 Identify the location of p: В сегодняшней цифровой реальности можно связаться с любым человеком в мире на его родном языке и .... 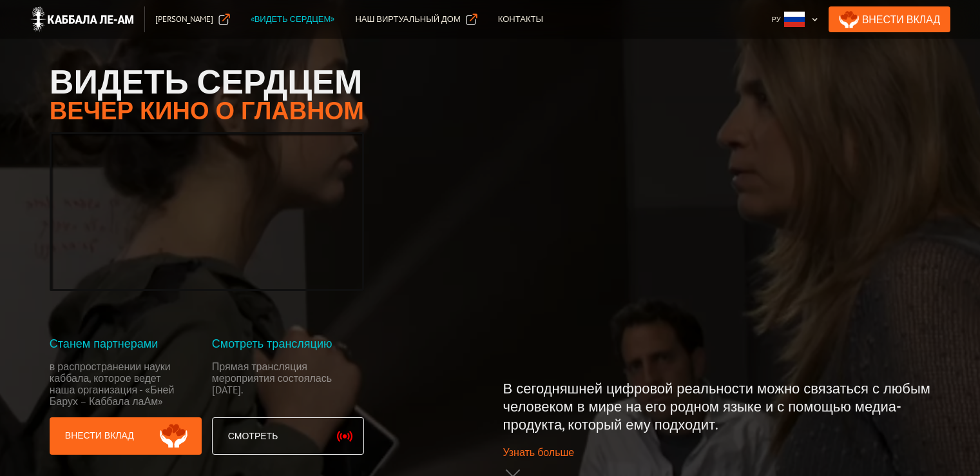
(717, 406).